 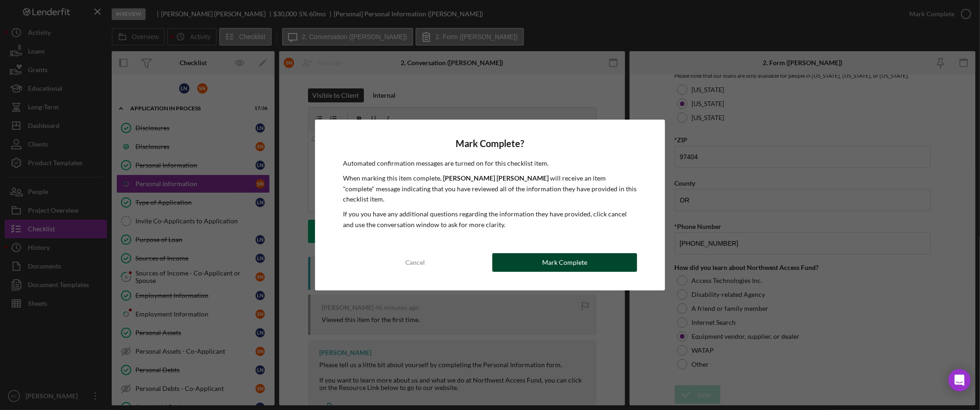 I want to click on button: Mark Complete, so click(x=564, y=262).